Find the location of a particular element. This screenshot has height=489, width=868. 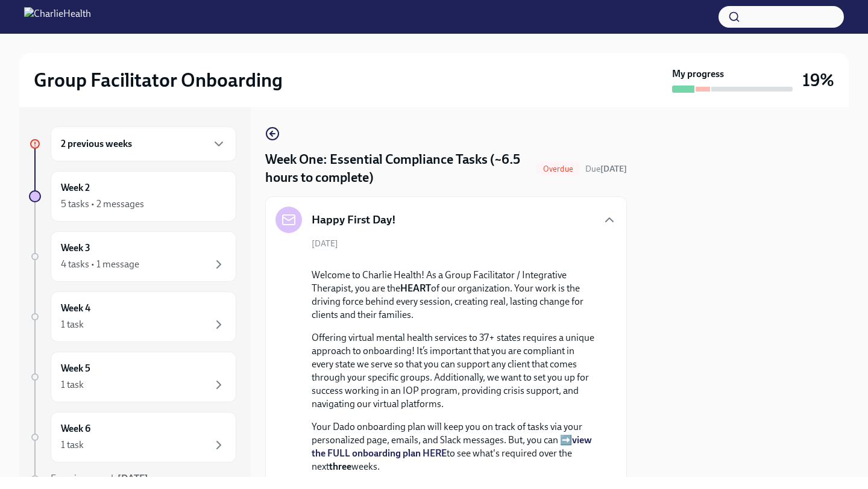

strong: HEART is located at coordinates (415, 288).